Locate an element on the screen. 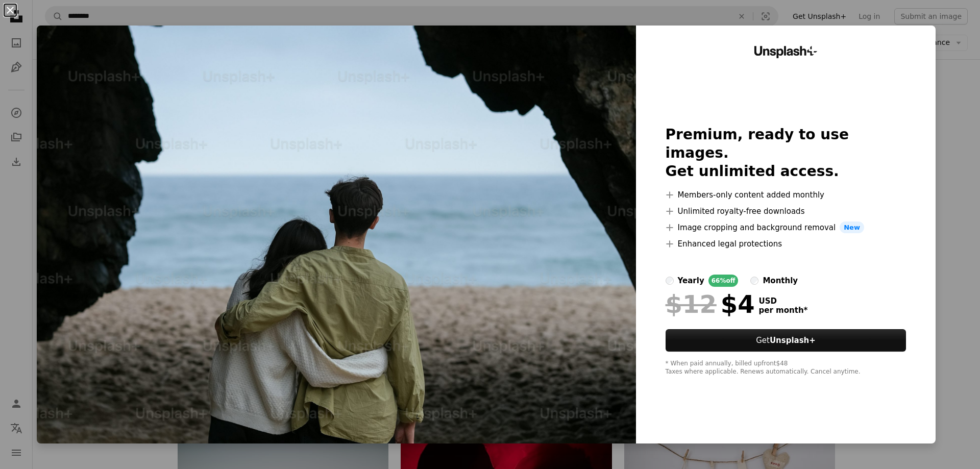 The image size is (980, 469). input: yearly66%off is located at coordinates (670, 280).